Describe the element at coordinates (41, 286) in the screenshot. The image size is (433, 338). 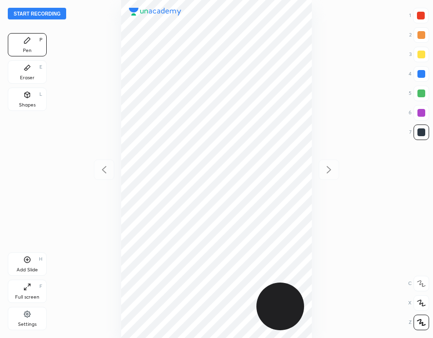
I see `div: F` at that location.